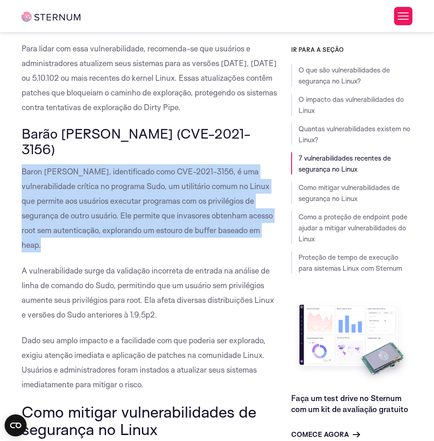  I want to click on a: Comece agora, so click(325, 434).